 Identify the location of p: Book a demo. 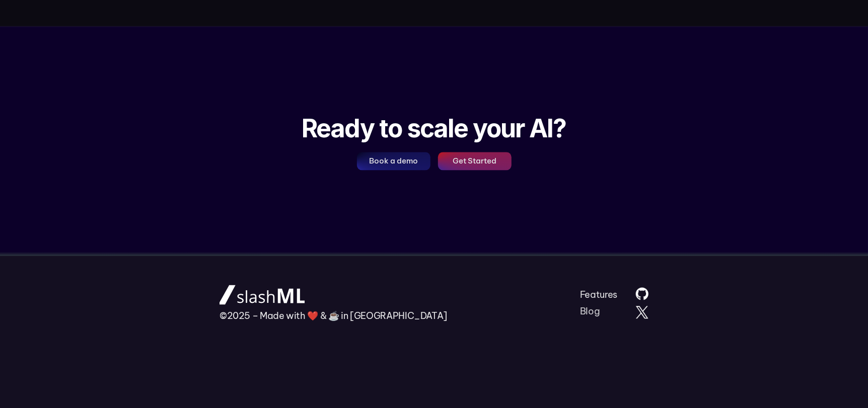
(393, 161).